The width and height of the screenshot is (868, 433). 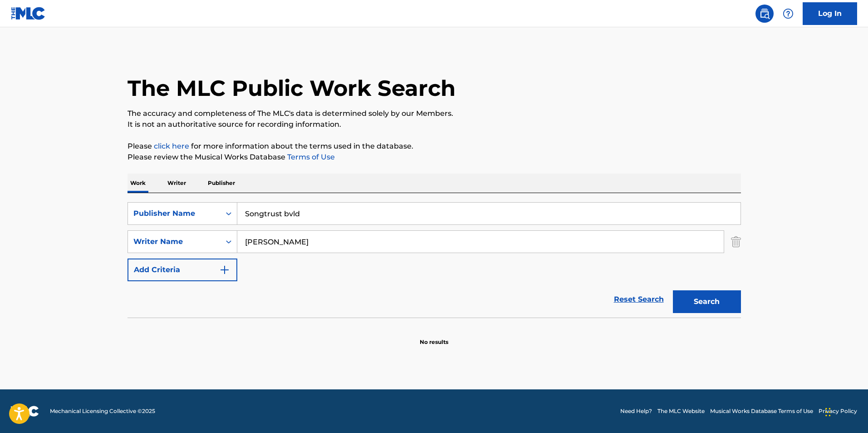 What do you see at coordinates (172, 146) in the screenshot?
I see `a: click here` at bounding box center [172, 146].